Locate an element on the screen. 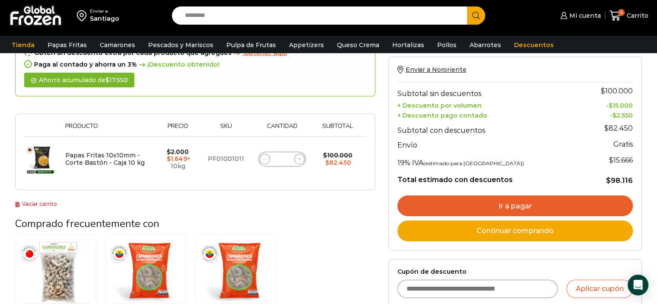 The image size is (657, 304). a: Abarrotes is located at coordinates (485, 45).